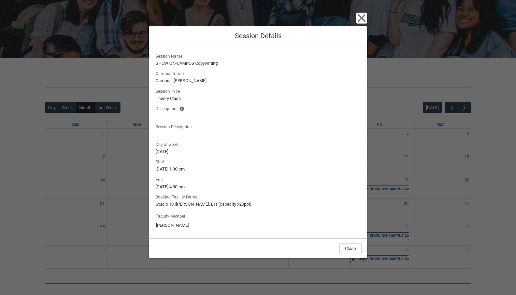 Image resolution: width=516 pixels, height=295 pixels. I want to click on span: End, so click(160, 179).